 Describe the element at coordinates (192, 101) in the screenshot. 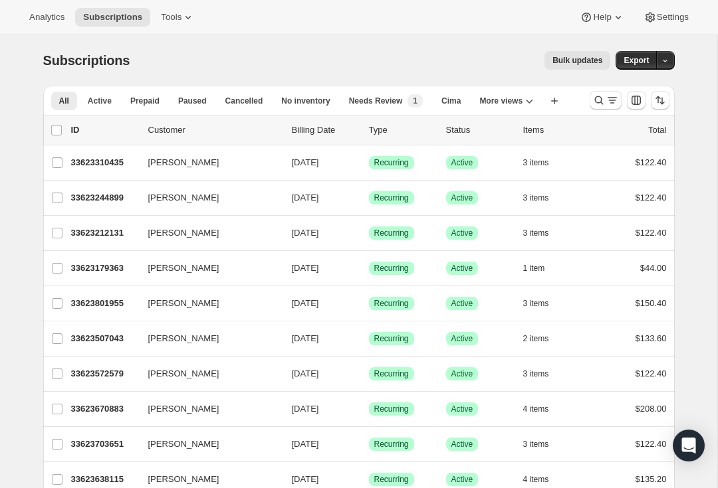

I see `span: Paused` at that location.